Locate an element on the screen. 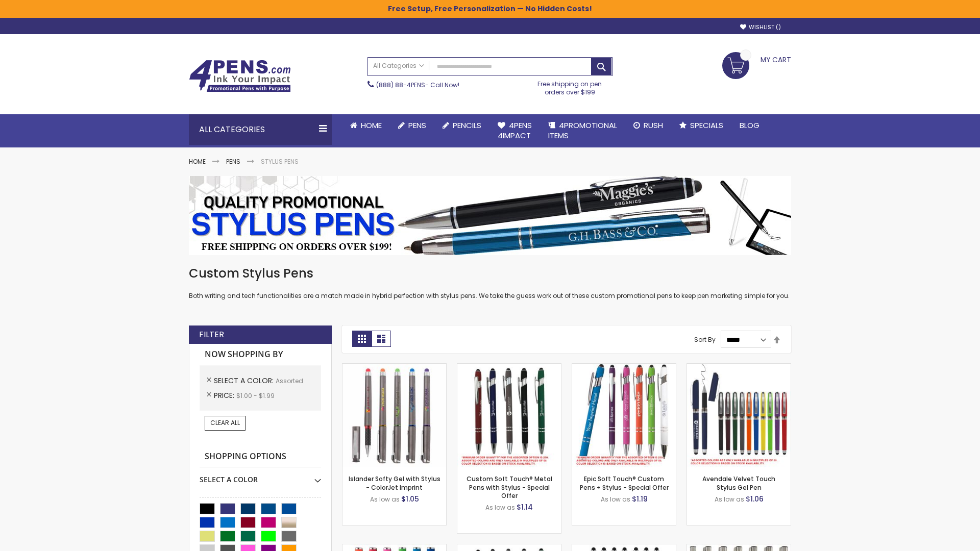 The image size is (980, 551). div: Both writing and tech functionalities are a match made in hybrid perfection with stylus pens. We ... is located at coordinates (490, 283).